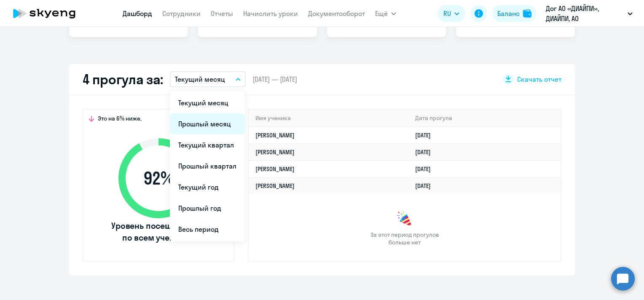 The image size is (644, 300). Describe the element at coordinates (590, 13) in the screenshot. I see `button: Дог АО «ДИАЙПИ», ДИАЙПИ, АО` at that location.